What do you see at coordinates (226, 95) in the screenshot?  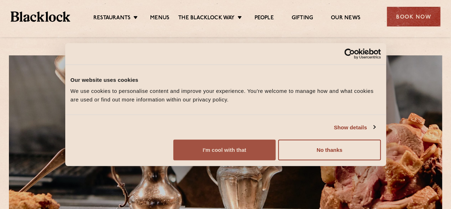 I see `div: We use cookies to personalise content and improve your experience. You're welcome to manage how a...` at bounding box center [226, 95].